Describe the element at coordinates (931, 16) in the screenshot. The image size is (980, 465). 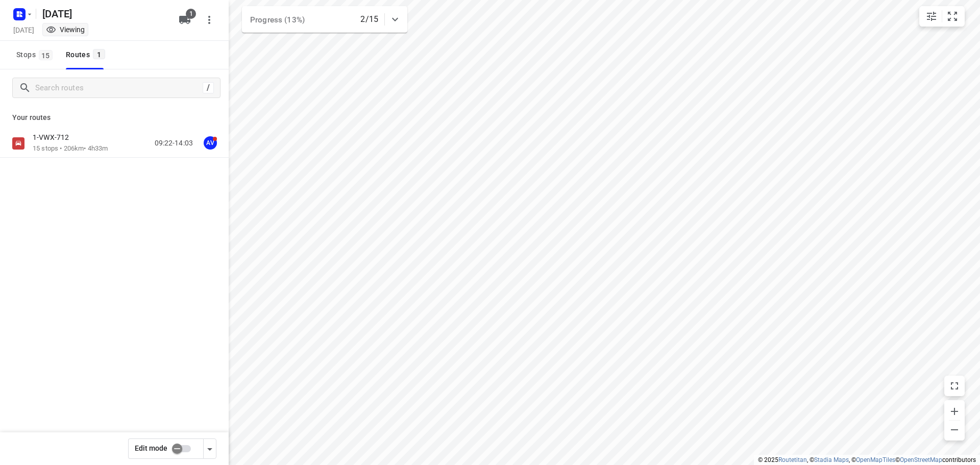
I see `button: Map settings` at that location.